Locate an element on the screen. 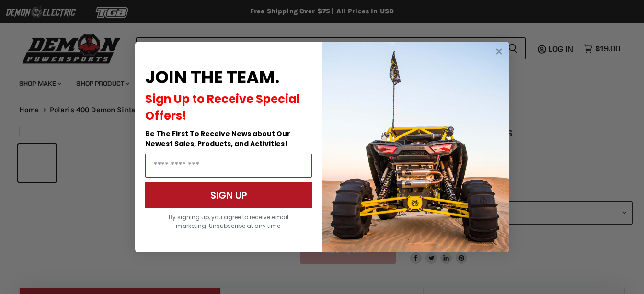  button: SIGN UP is located at coordinates (229, 195).